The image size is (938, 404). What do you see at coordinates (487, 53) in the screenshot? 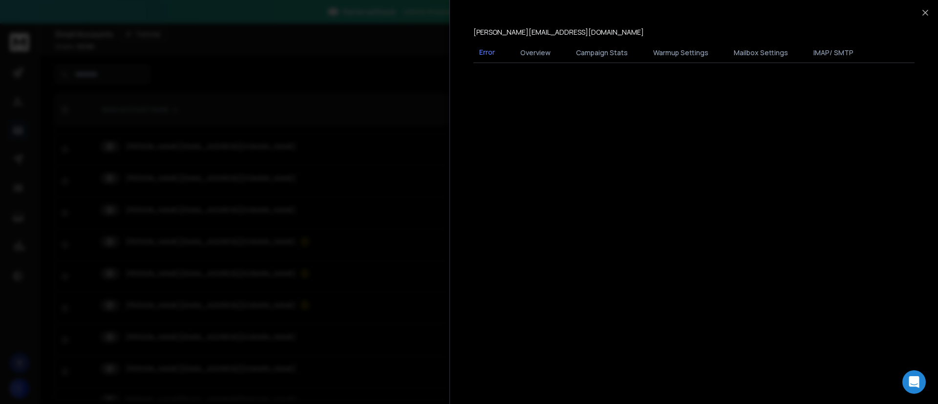
I see `button: Error` at bounding box center [487, 53].